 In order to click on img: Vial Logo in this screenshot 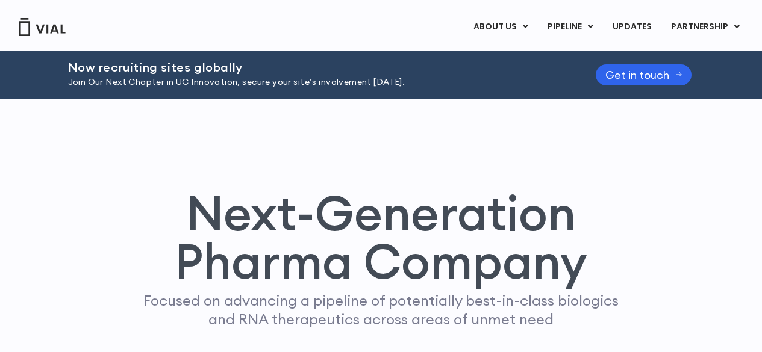, I will do `click(42, 27)`.